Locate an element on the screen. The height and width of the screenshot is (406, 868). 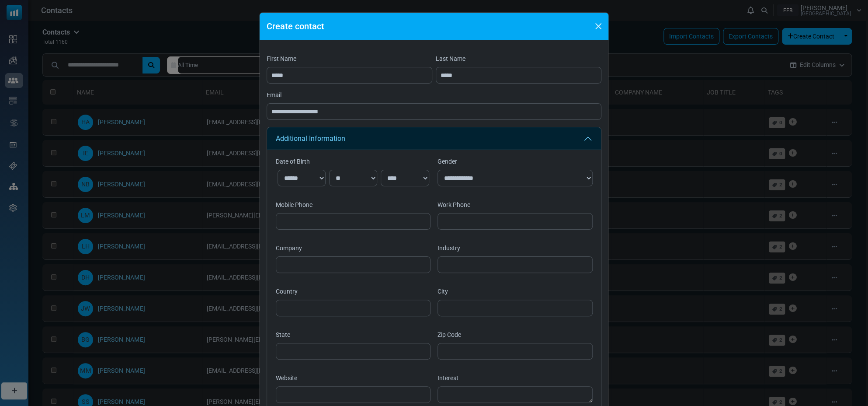
label: Zip Code is located at coordinates (449, 335).